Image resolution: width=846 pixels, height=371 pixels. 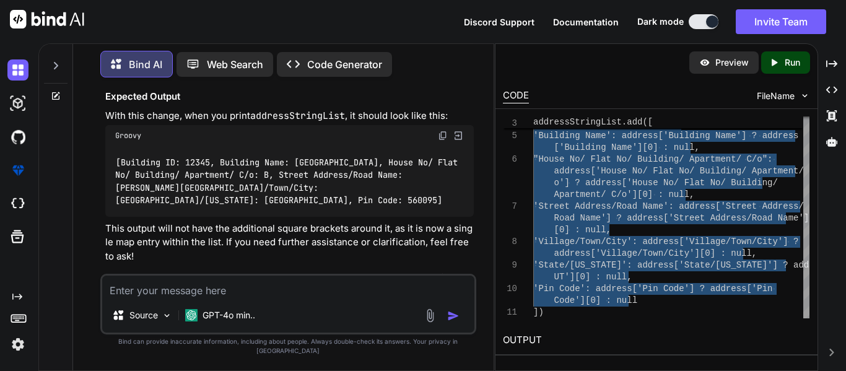 What do you see at coordinates (144, 315) in the screenshot?
I see `p: Source` at bounding box center [144, 315].